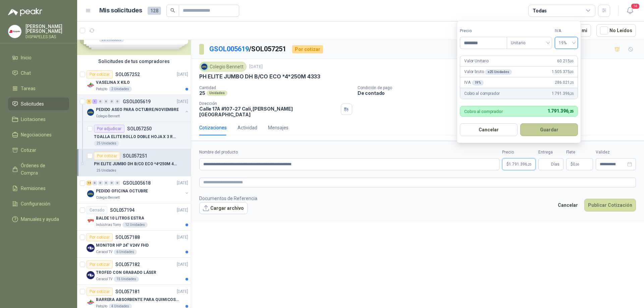  I want to click on div: 14, so click(89, 183).